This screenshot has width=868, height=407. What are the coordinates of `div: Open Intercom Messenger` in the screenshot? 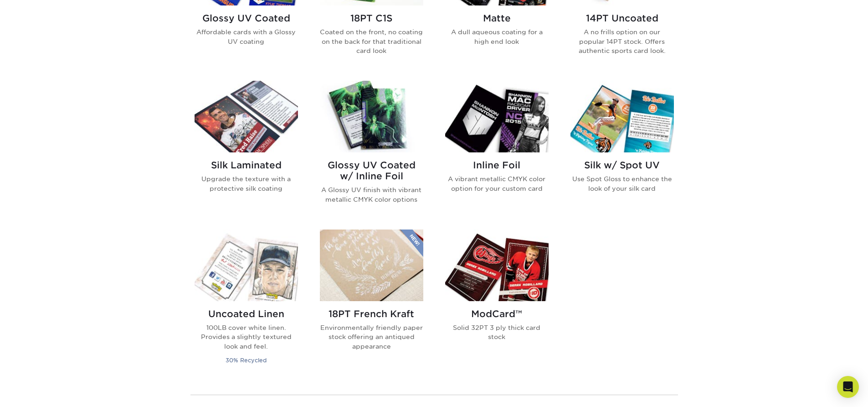 It's located at (848, 387).